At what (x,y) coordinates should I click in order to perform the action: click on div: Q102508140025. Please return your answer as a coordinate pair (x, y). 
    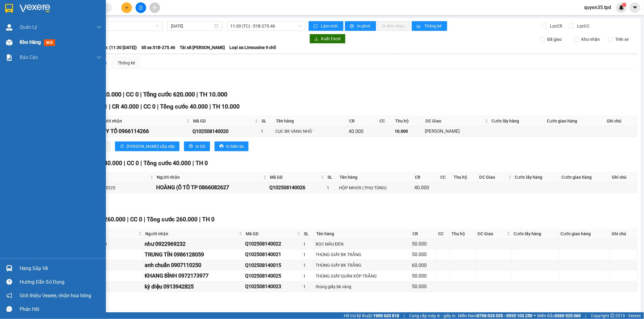
    Looking at the image, I should click on (273, 276).